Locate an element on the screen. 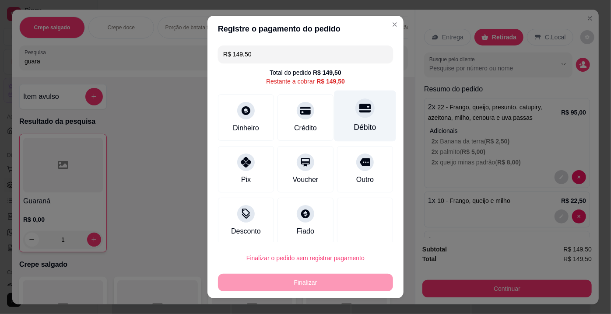 The height and width of the screenshot is (314, 611). div: Fiado is located at coordinates (306, 232).